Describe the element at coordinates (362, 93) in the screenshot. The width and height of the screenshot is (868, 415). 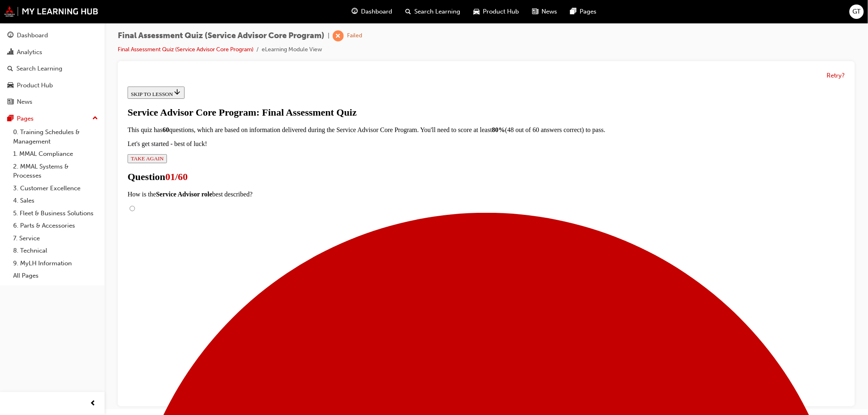
I see `h1: Question 1 of 60` at that location.